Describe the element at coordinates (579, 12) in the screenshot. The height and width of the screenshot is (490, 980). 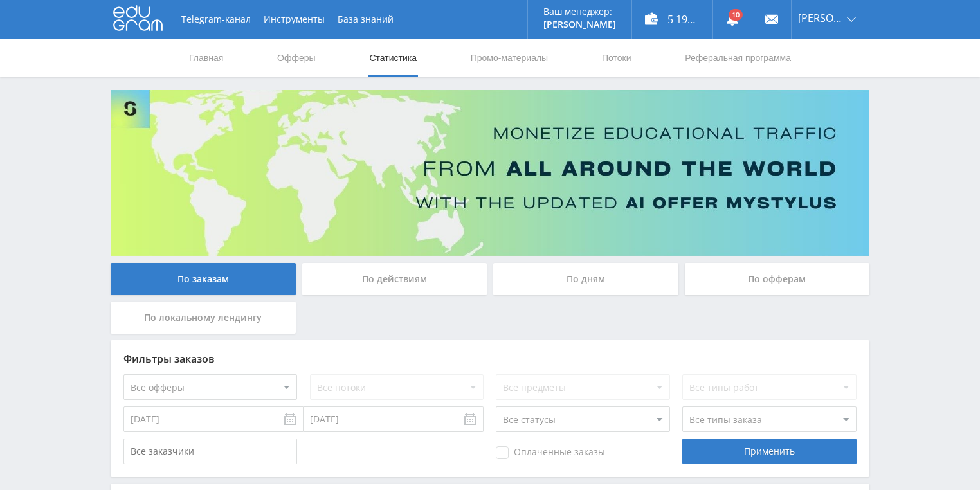
I see `p: Ваш менеджер:` at that location.